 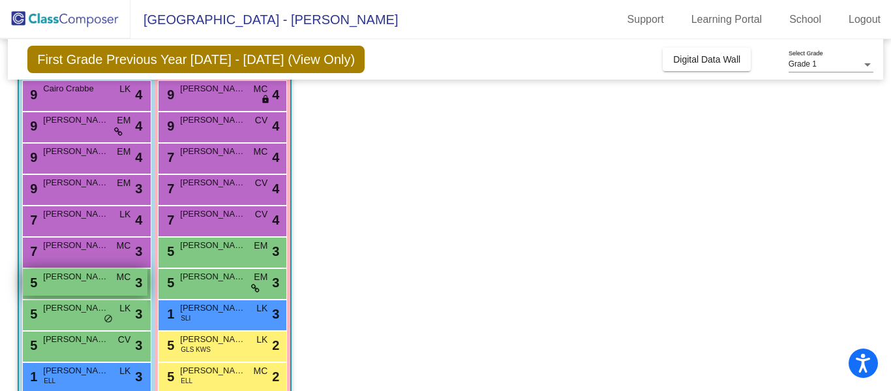 What do you see at coordinates (802, 64) in the screenshot?
I see `span: Grade 1` at bounding box center [802, 64].